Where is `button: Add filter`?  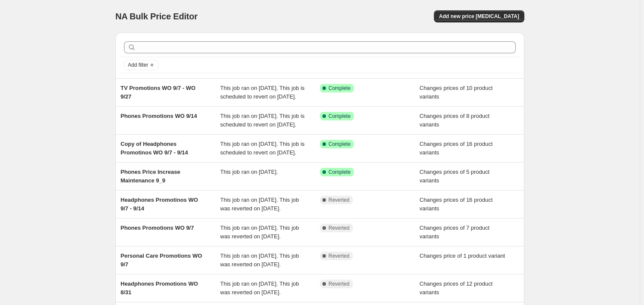 button: Add filter is located at coordinates (141, 65).